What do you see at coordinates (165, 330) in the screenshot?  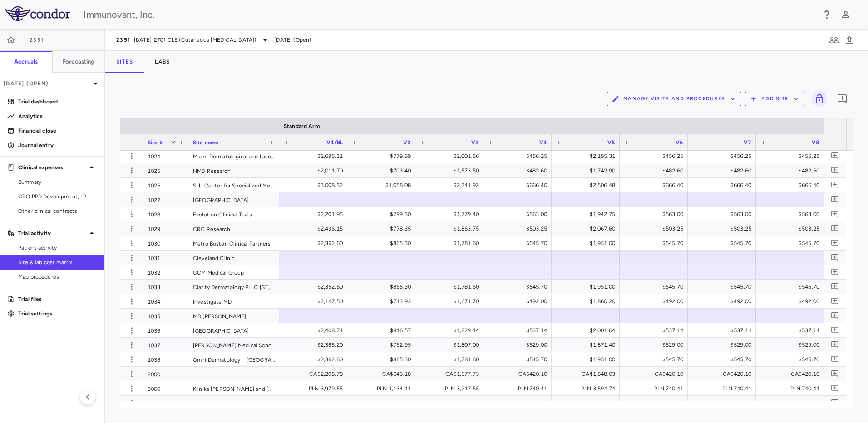 I see `div: 1036` at bounding box center [165, 330].